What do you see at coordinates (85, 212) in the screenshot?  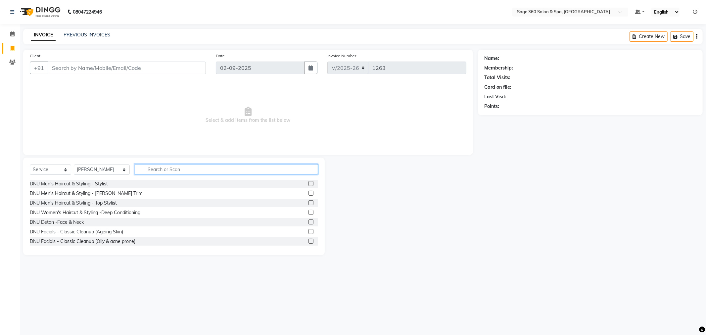 I see `div: DNU Women's Haircut & Styling -Deep Conditioning` at bounding box center [85, 212].